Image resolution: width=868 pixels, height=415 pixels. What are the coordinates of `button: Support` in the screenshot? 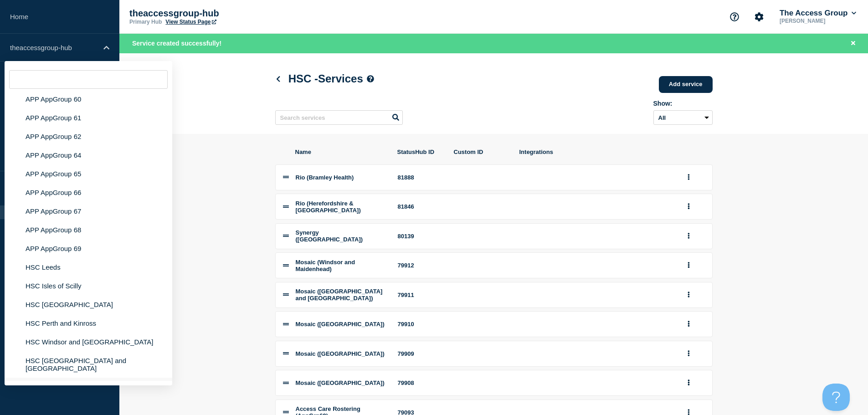 It's located at (735, 17).